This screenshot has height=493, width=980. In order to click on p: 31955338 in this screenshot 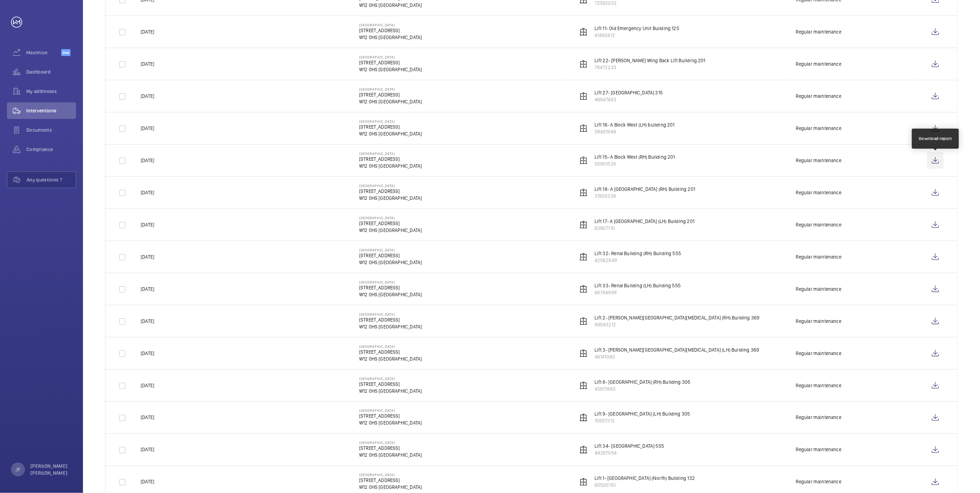, I will do `click(645, 196)`.